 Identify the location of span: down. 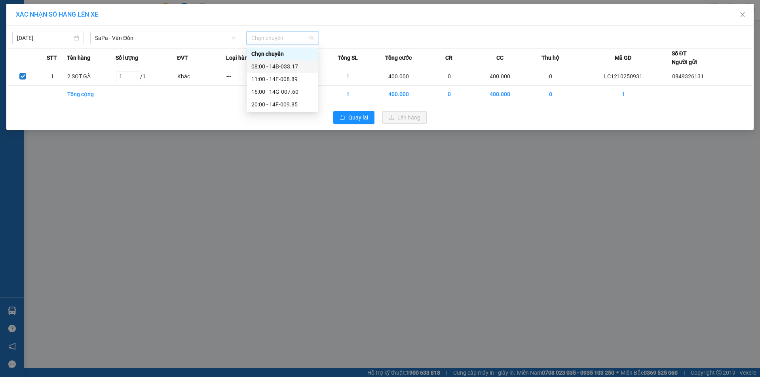
(233, 38).